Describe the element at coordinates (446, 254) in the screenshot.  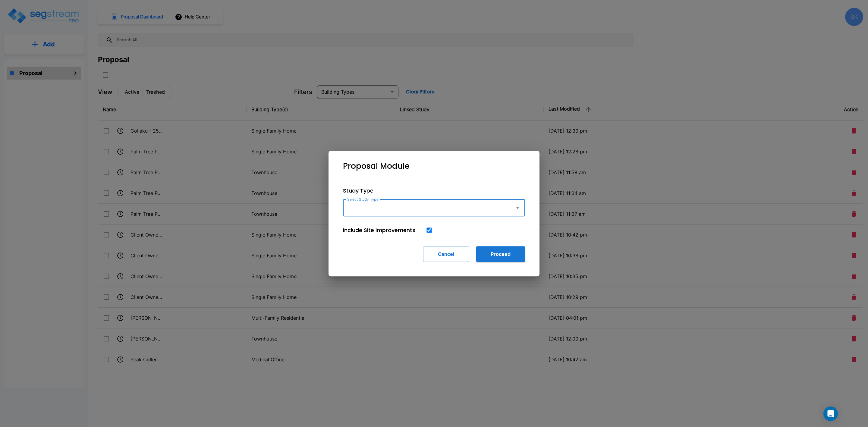
I see `button: Cancel` at that location.